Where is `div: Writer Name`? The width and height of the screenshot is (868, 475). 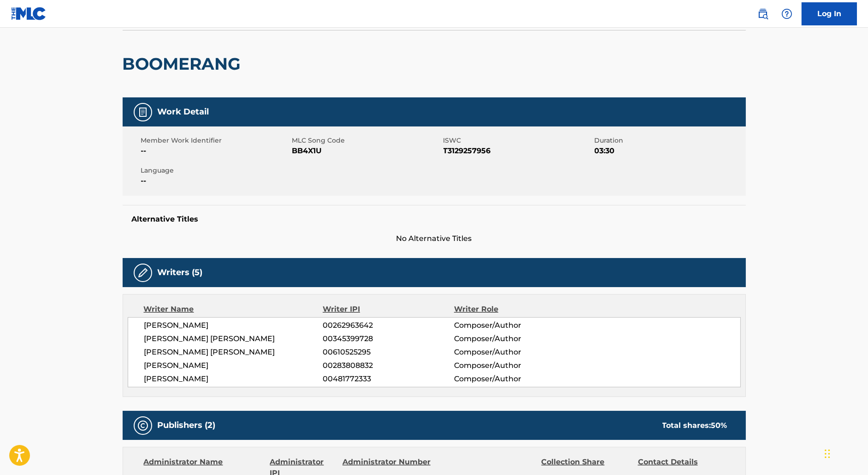 div: Writer Name is located at coordinates (233, 309).